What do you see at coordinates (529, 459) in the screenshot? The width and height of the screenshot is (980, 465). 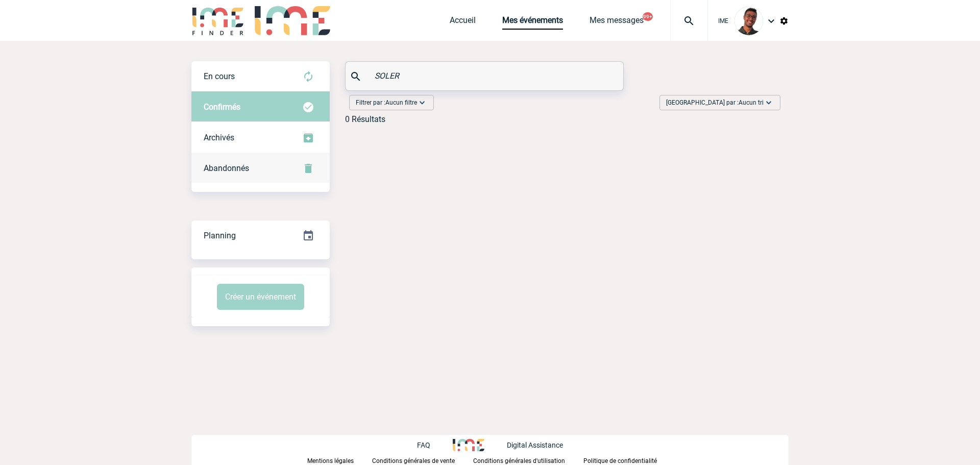 I see `a: Conditions générales d'utilisation` at bounding box center [529, 459].